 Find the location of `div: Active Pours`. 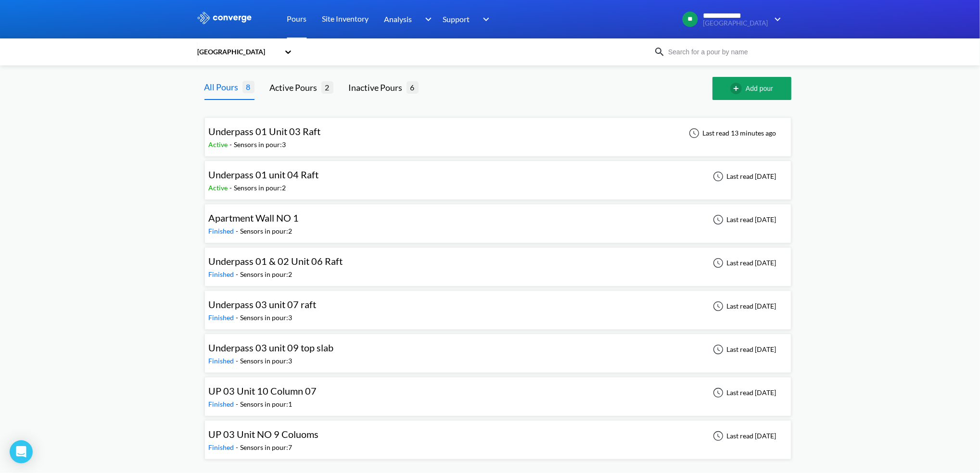

div: Active Pours is located at coordinates (295, 87).